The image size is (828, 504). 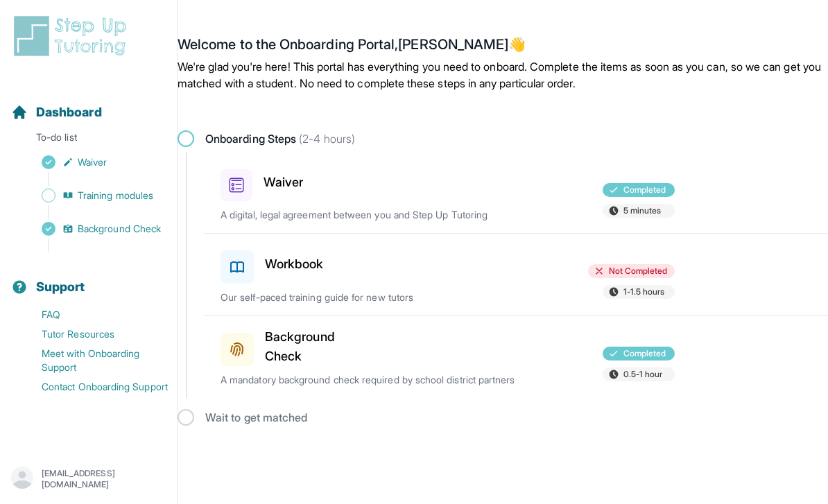 I want to click on span: Not Completed, so click(x=638, y=271).